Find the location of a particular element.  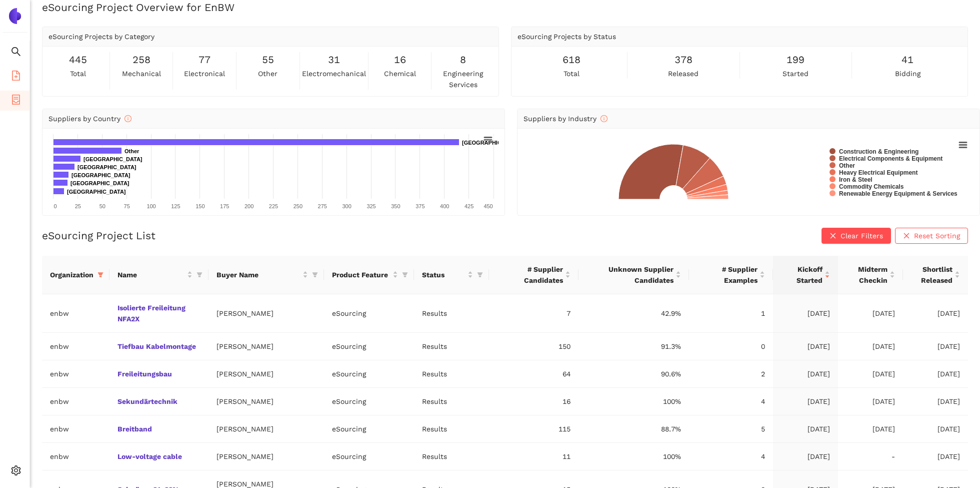

span: 55 is located at coordinates (268, 60).